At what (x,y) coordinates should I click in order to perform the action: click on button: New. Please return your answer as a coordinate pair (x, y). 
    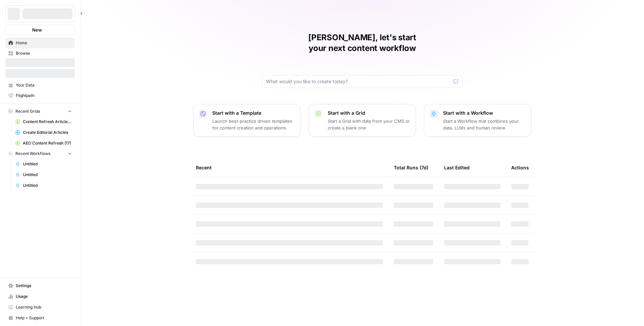
    Looking at the image, I should click on (40, 30).